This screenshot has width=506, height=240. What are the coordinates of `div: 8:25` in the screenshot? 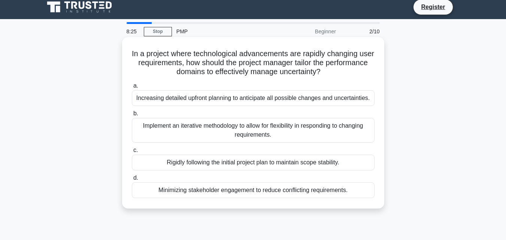 It's located at (133, 31).